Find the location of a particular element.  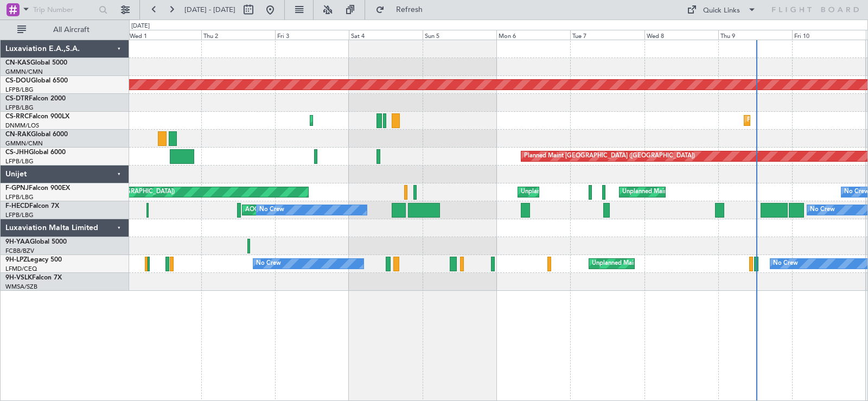

a: CS-DTRFalcon 2000 is located at coordinates (35, 99).